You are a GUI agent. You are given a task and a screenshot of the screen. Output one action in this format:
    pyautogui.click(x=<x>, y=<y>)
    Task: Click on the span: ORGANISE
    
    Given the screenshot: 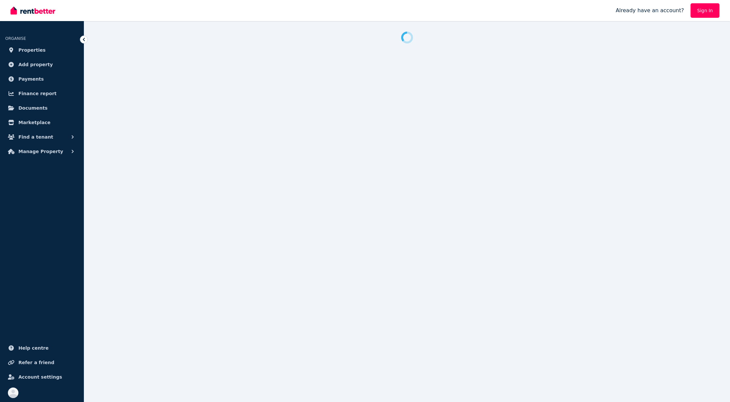 What is the action you would take?
    pyautogui.click(x=15, y=38)
    